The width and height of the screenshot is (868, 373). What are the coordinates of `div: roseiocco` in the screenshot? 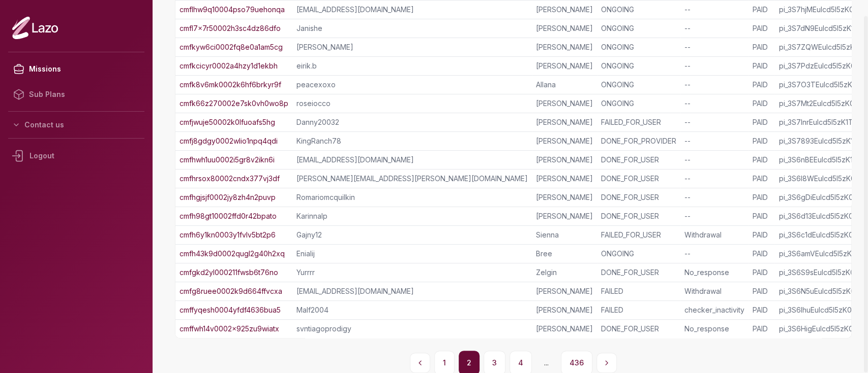 It's located at (412, 104).